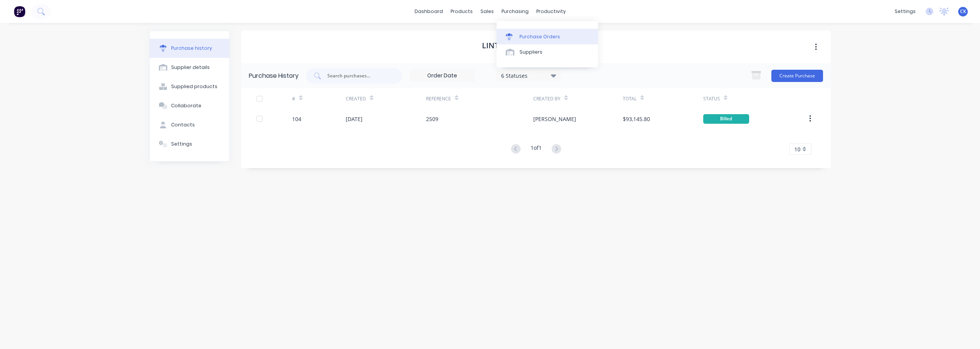  Describe the element at coordinates (19, 11) in the screenshot. I see `img: Factory` at that location.